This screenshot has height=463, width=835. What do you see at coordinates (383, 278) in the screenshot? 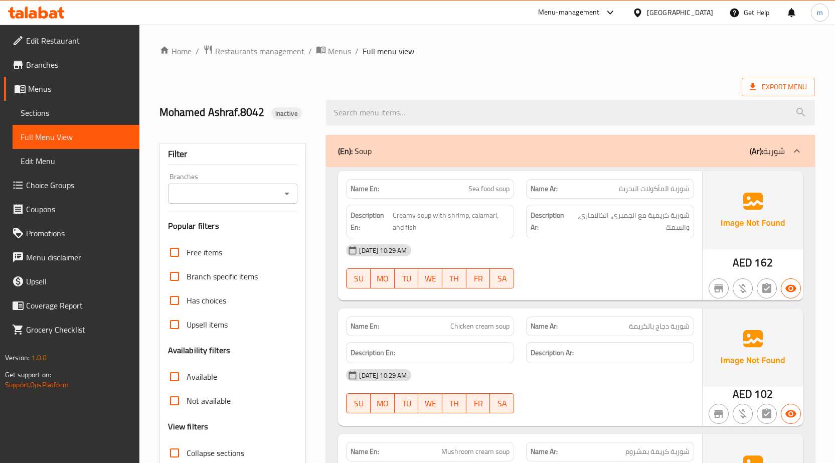
I see `button: MO` at bounding box center [383, 278].